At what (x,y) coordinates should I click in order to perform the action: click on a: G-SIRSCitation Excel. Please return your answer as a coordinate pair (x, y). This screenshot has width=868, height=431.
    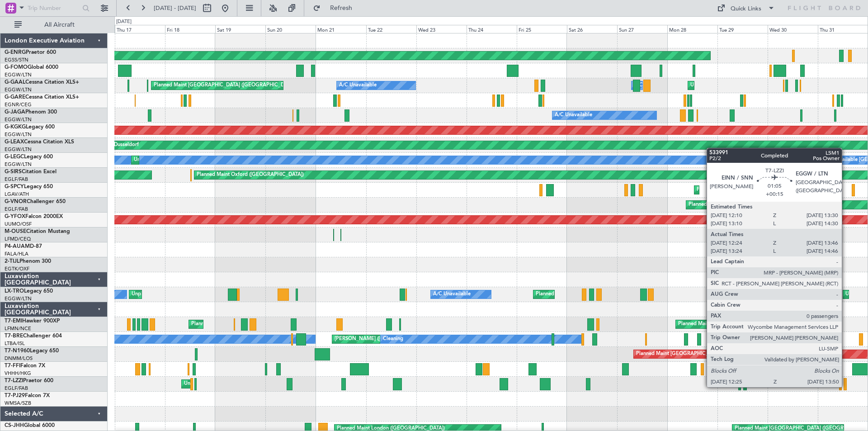
    Looking at the image, I should click on (30, 172).